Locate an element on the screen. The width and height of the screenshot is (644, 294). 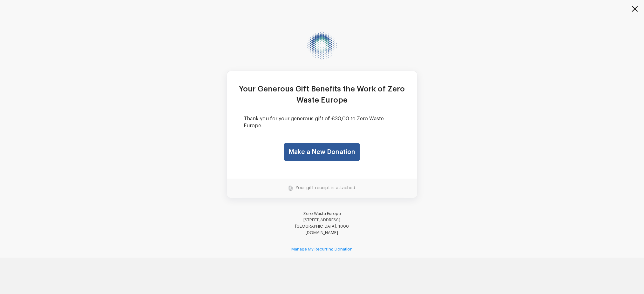
a: Make a New Donation is located at coordinates (322, 152).